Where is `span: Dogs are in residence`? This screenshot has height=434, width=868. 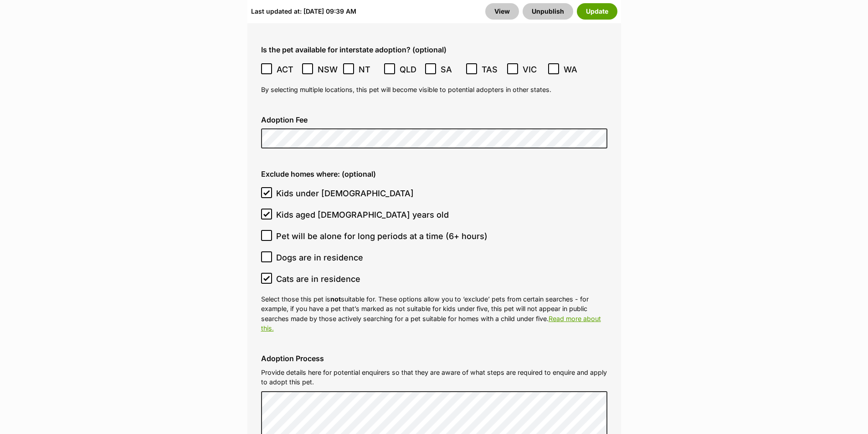
span: Dogs are in residence is located at coordinates (319, 257).